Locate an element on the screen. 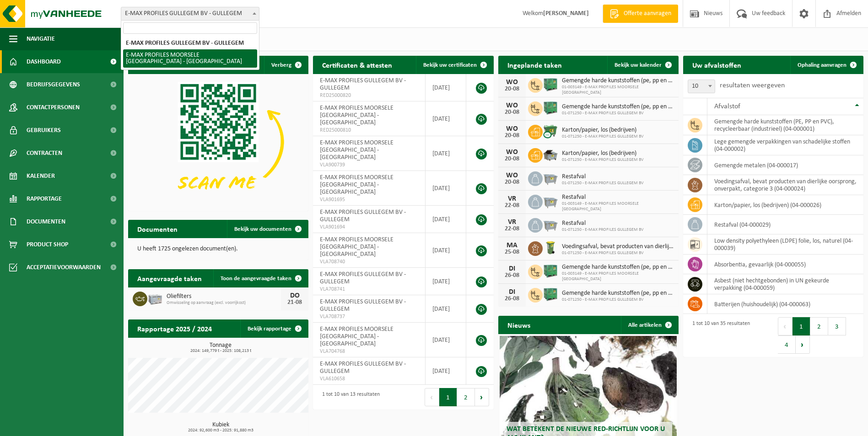  span: Bedrijfsgegevens is located at coordinates (53, 84).